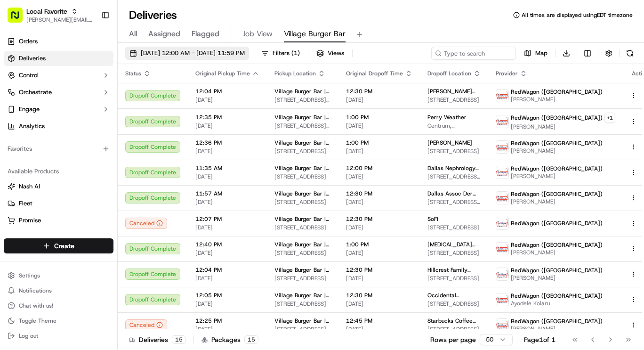 Image resolution: width=644 pixels, height=350 pixels. What do you see at coordinates (315, 34) in the screenshot?
I see `span: Village Burger Bar` at bounding box center [315, 34].